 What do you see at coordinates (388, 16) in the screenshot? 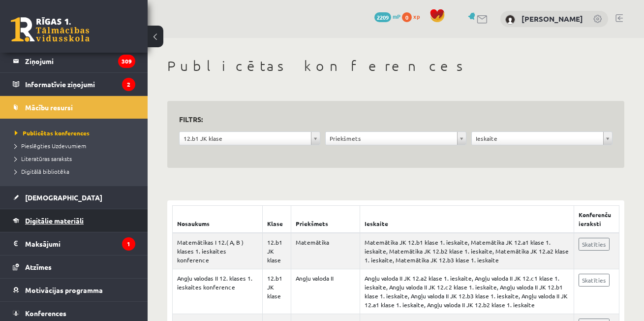
I see `a: 2209 mP` at bounding box center [388, 16].